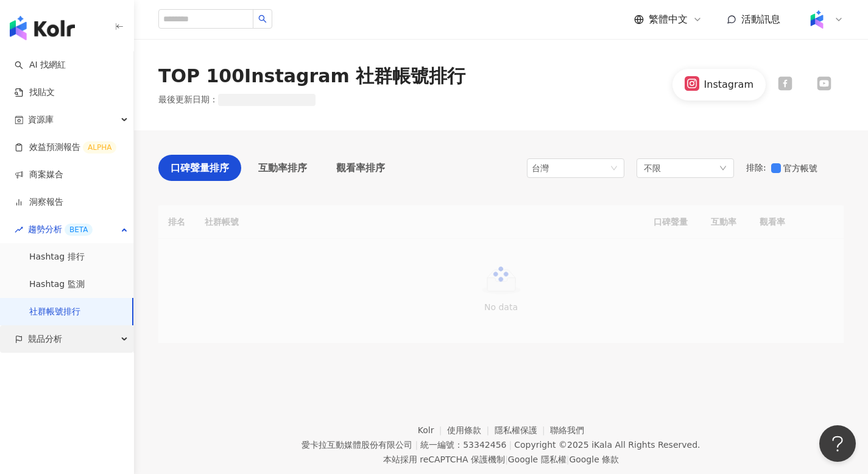 Image resolution: width=868 pixels, height=474 pixels. Describe the element at coordinates (39, 175) in the screenshot. I see `a: 商案媒合` at that location.